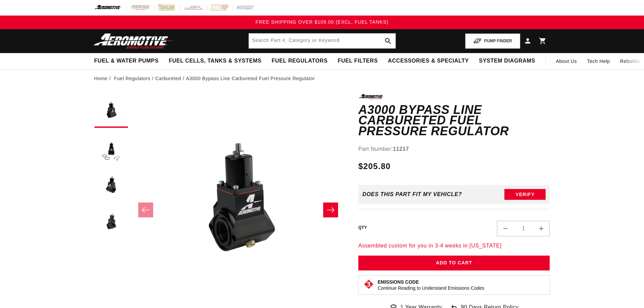 The image size is (644, 308). I want to click on span: About Us, so click(566, 61).